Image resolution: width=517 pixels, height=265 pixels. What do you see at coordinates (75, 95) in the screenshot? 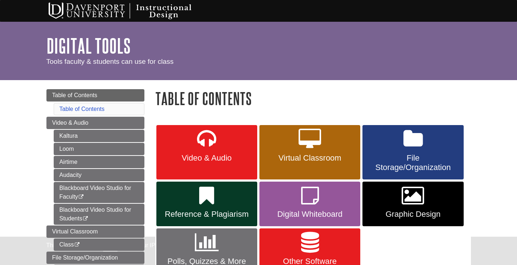
I see `span: Table of Contents` at bounding box center [75, 95].